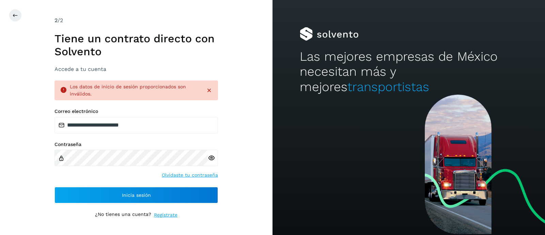  Describe the element at coordinates (136, 45) in the screenshot. I see `h1: Tiene un contrato directo con Solvento` at that location.